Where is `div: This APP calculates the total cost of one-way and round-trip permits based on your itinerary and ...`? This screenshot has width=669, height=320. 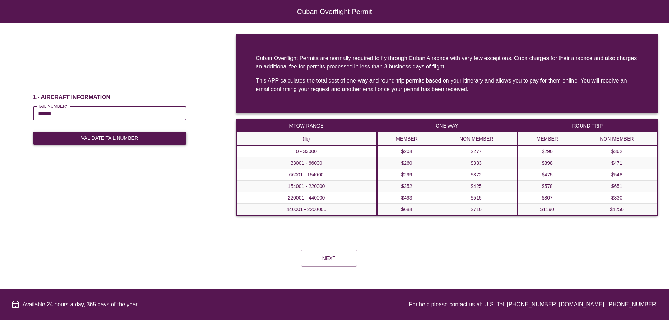 div: This APP calculates the total cost of one-way and round-trip permits based on your itinerary and ... is located at coordinates (447, 85).